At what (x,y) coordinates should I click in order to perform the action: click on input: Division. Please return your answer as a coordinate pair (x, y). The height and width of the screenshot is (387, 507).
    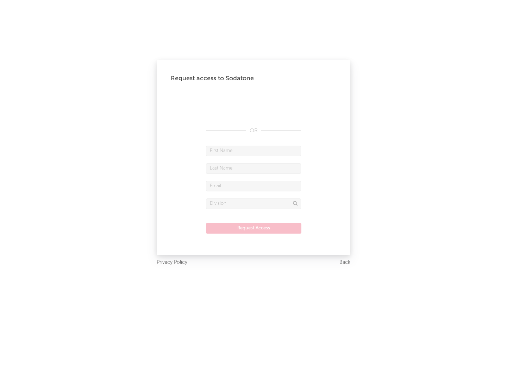
    Looking at the image, I should click on (253, 204).